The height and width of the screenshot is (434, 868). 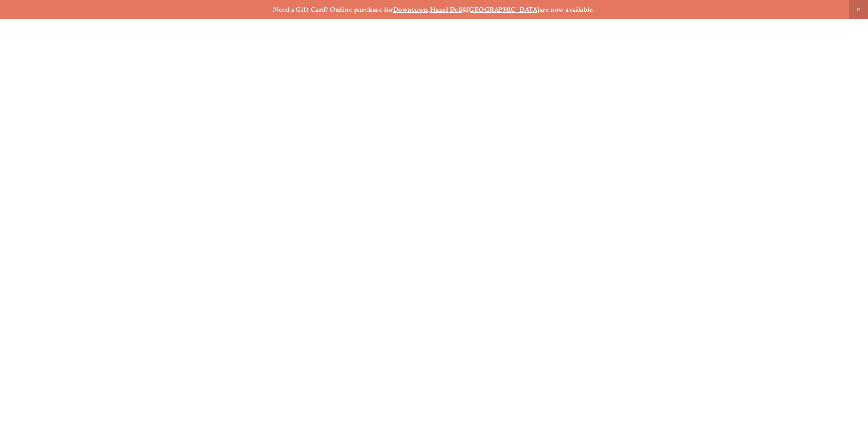 What do you see at coordinates (410, 9) in the screenshot?
I see `strong: Downtown` at bounding box center [410, 9].